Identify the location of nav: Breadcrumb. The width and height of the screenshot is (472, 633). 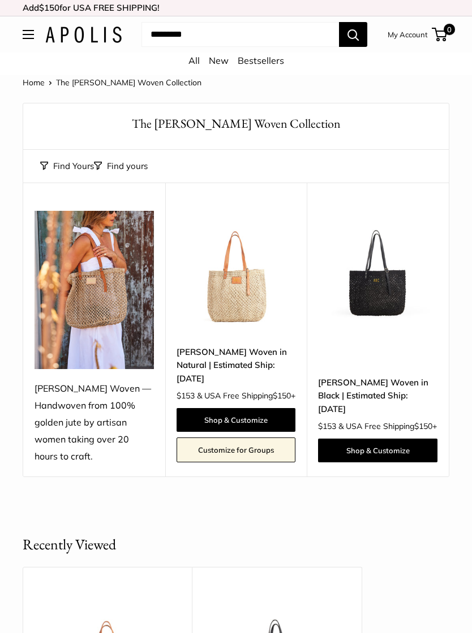
(112, 83).